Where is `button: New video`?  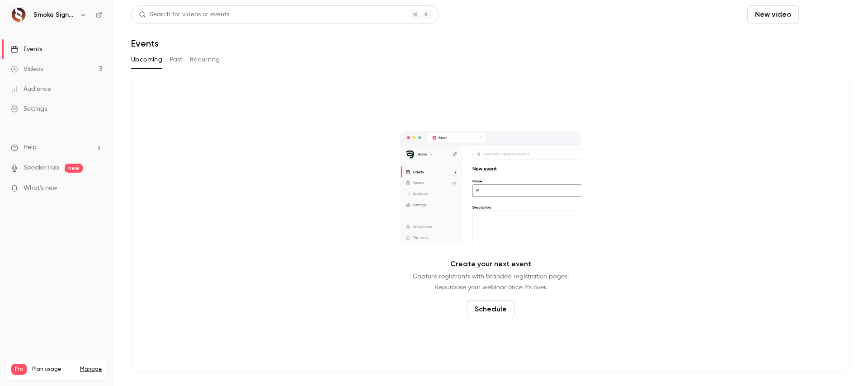
button: New video is located at coordinates (773, 15).